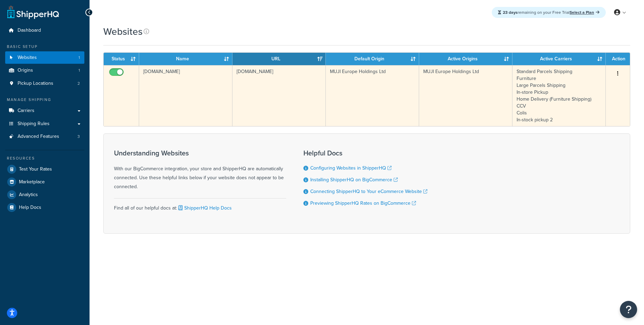 This screenshot has width=644, height=325. Describe the element at coordinates (45, 182) in the screenshot. I see `a: Marketplace` at that location.